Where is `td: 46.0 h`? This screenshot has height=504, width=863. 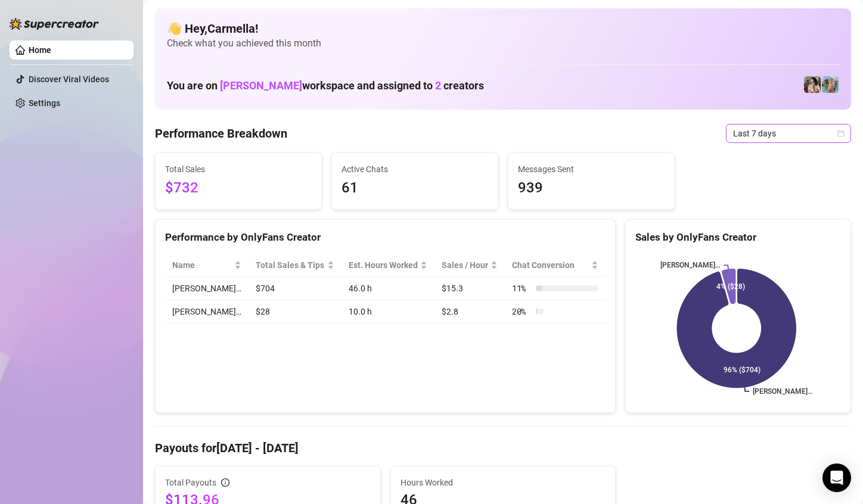 td: 46.0 h is located at coordinates (388, 288).